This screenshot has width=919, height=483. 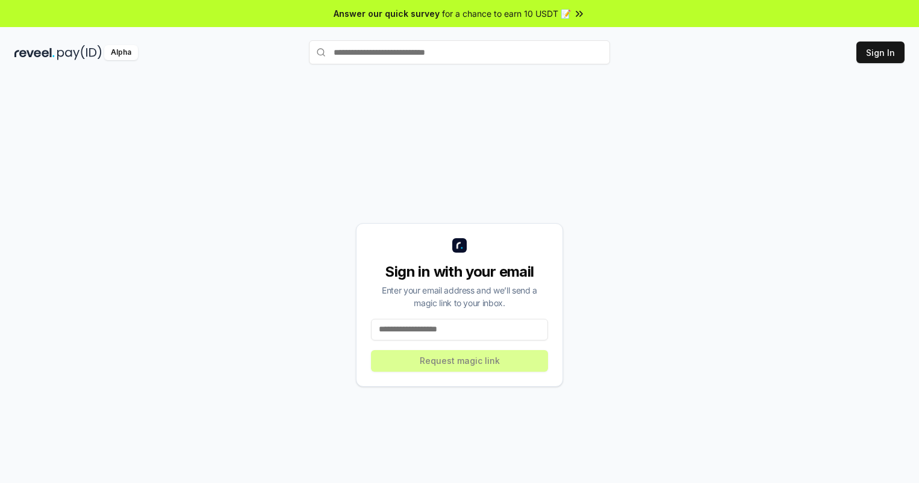 What do you see at coordinates (880, 52) in the screenshot?
I see `button: Sign In` at bounding box center [880, 52].